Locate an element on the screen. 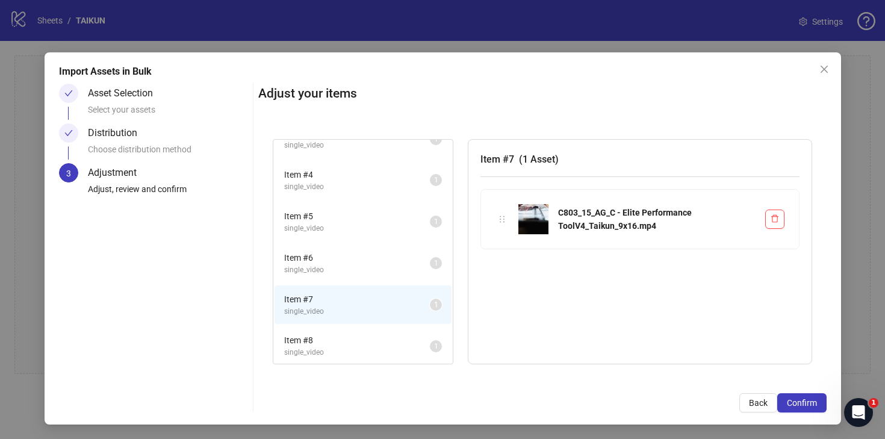  h2: Adjust your items is located at coordinates (543, 93).